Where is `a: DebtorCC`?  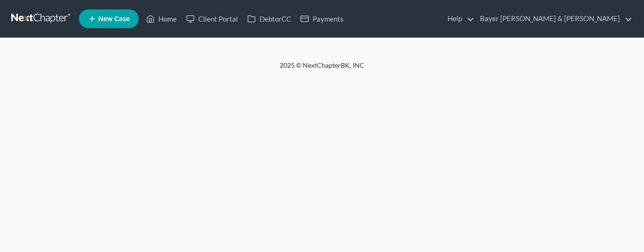
a: DebtorCC is located at coordinates (268, 18).